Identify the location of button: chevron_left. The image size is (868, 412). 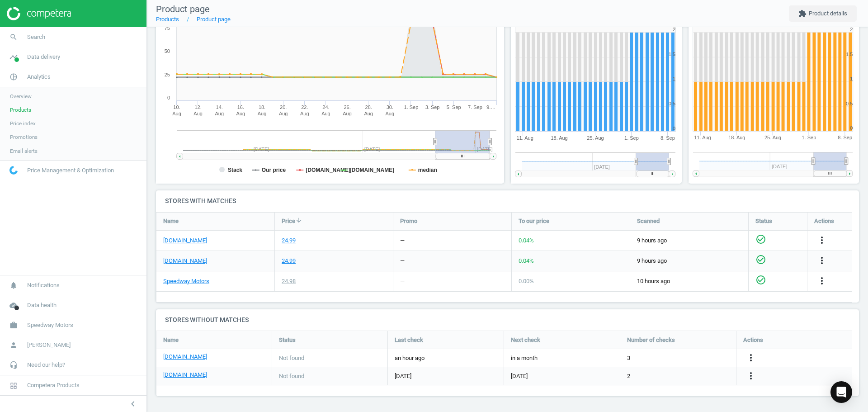
(133, 404).